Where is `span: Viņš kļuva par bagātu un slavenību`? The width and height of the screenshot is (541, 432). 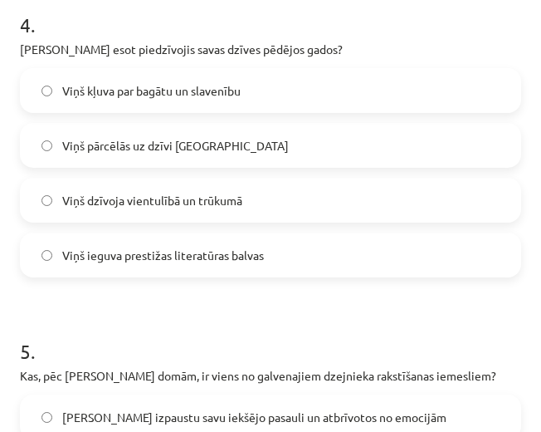 span: Viņš kļuva par bagātu un slavenību is located at coordinates (151, 91).